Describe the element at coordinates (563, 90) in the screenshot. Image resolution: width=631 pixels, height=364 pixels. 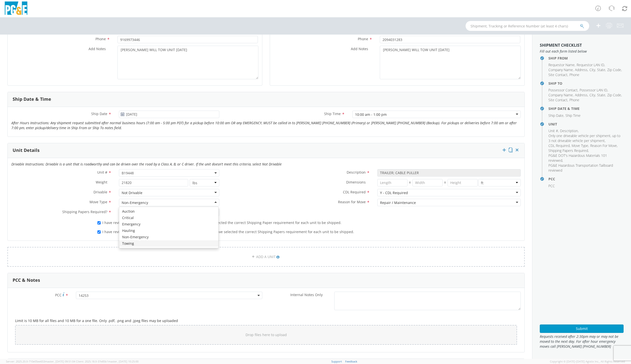
I see `span: Possessor Contact` at that location.